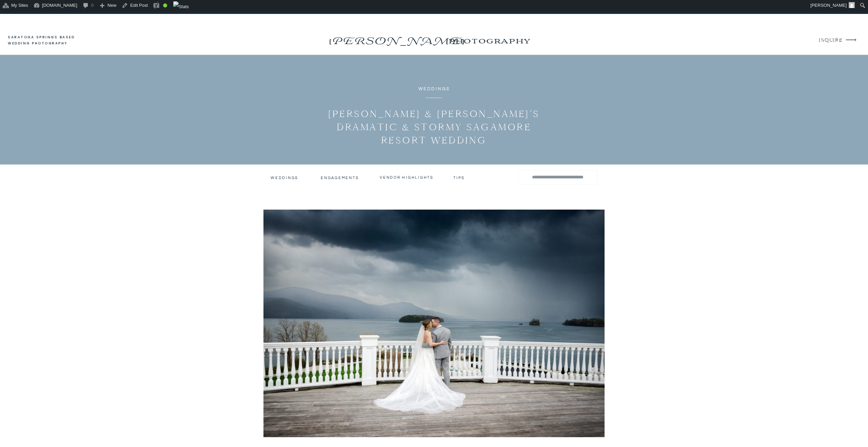  I want to click on img: Views over 48 hours. Click for more Jetpack Stats., so click(181, 7).